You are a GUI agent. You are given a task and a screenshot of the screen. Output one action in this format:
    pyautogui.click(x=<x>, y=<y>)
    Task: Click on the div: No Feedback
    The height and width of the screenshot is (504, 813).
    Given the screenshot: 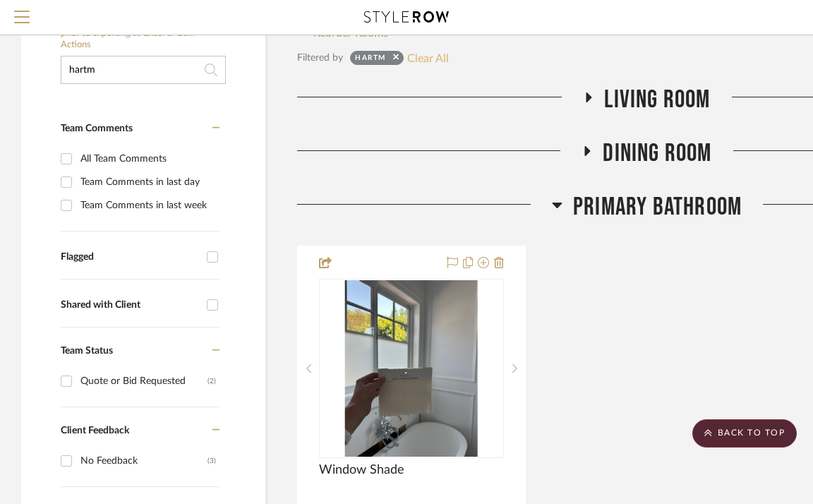 What is the action you would take?
    pyautogui.click(x=144, y=461)
    